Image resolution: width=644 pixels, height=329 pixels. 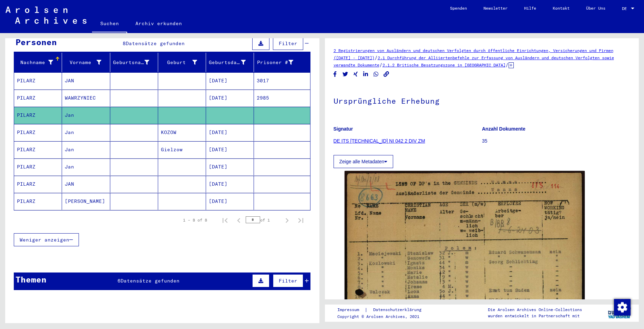 I want to click on mat-header-cell: Geburtsname, so click(x=134, y=62).